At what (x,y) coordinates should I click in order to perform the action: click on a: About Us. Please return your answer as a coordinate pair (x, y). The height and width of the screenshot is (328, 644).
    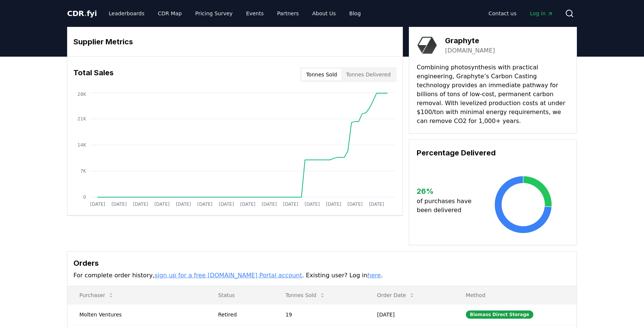
    Looking at the image, I should click on (324, 13).